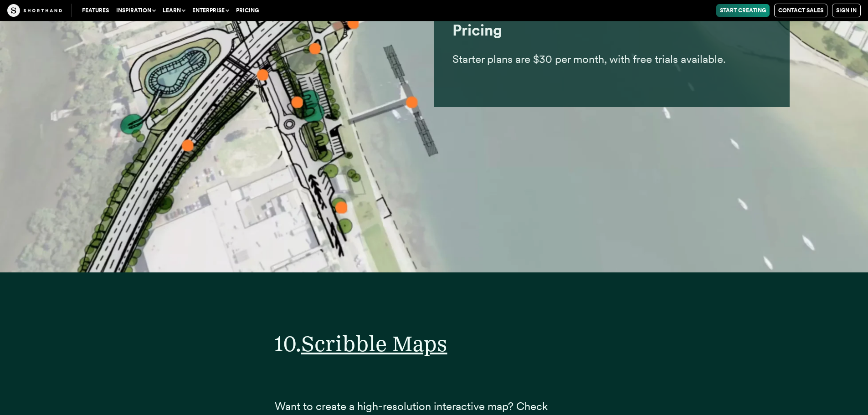 The height and width of the screenshot is (415, 868). Describe the element at coordinates (846, 10) in the screenshot. I see `a: Sign in` at that location.